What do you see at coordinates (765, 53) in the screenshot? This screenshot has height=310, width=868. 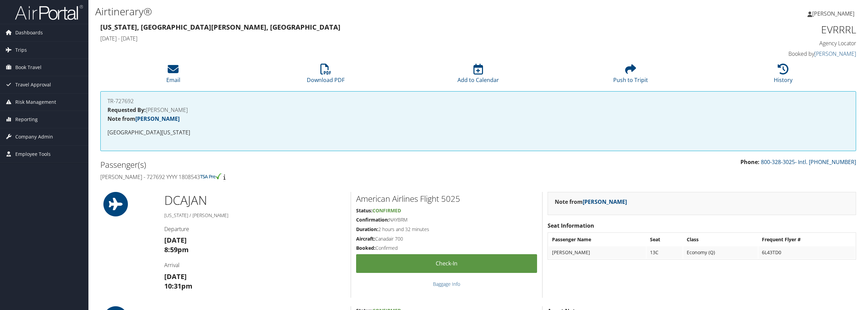 I see `h4: Booked by` at bounding box center [765, 53].